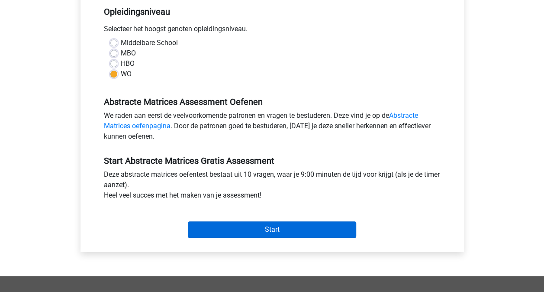 The height and width of the screenshot is (292, 544). I want to click on label: HBO, so click(128, 64).